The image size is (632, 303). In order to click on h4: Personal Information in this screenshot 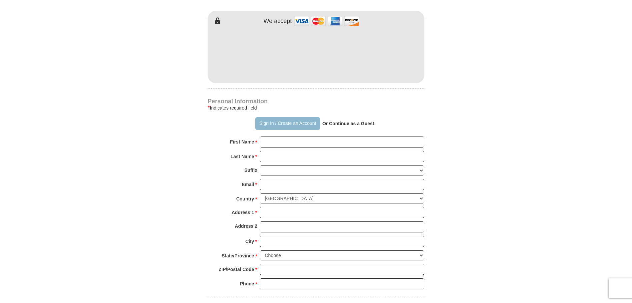, I will do `click(316, 101)`.